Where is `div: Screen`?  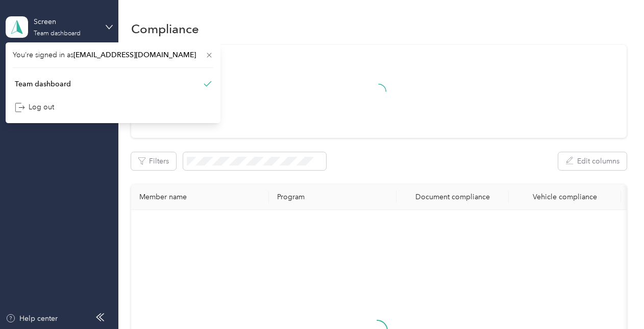
div: Screen is located at coordinates (65, 21).